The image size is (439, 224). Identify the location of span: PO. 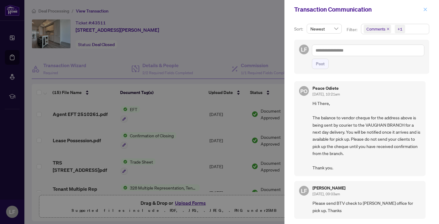
(304, 91).